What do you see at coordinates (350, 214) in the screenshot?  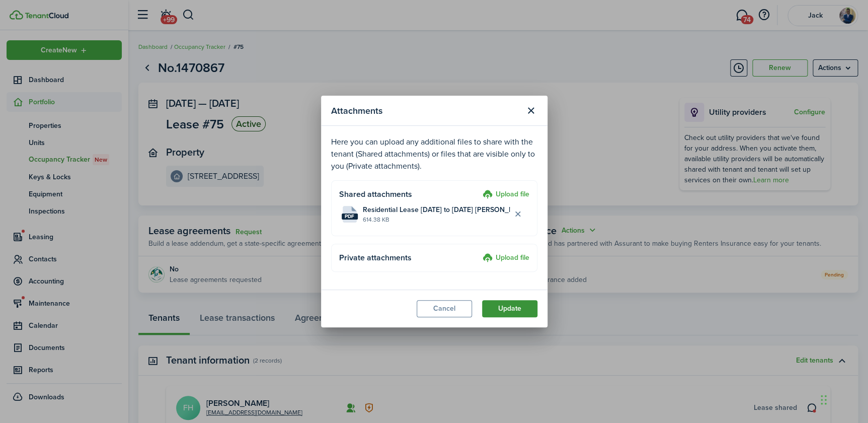 I see `file-icon: File` at bounding box center [350, 214].